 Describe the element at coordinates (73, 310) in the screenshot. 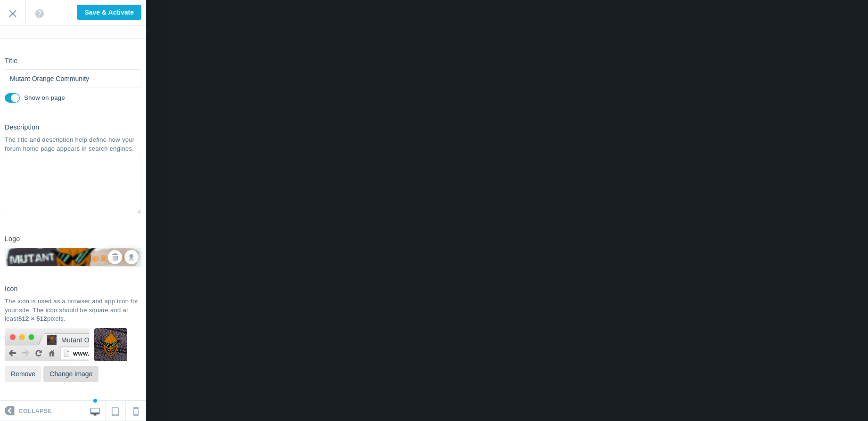

I see `div: The icon is used as a browser and app icon for your site. The icon should be square and at least ...` at that location.